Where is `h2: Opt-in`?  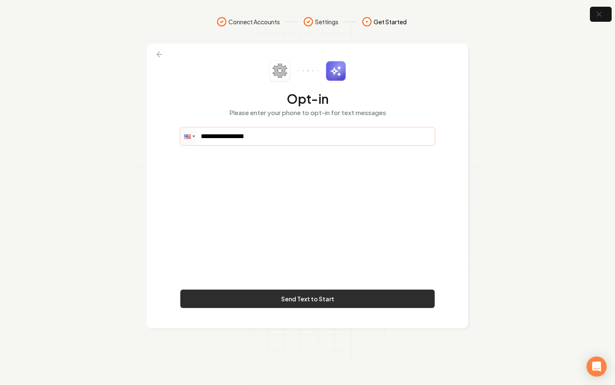
h2: Opt-in is located at coordinates (307, 99).